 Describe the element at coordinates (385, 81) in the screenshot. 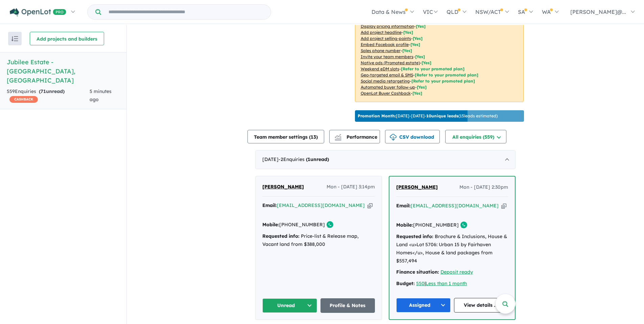

I see `u: Social media retargeting` at that location.